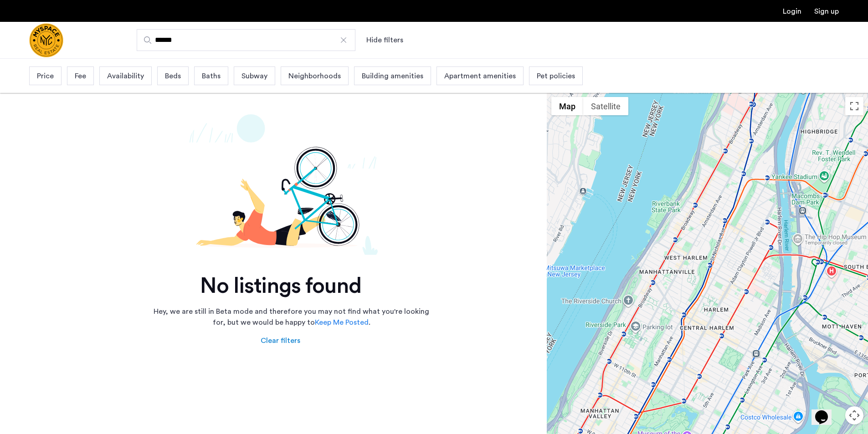  I want to click on p: Hey, we are still in Beta mode and therefore you may not find what you're looking for, but we wou..., so click(292, 317).